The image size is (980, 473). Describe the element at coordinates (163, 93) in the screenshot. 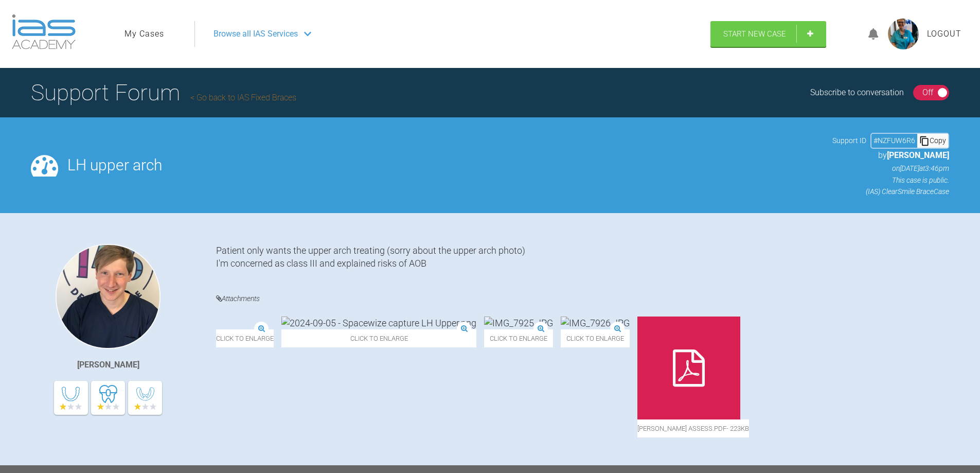

I see `h1: Support Forum` at that location.